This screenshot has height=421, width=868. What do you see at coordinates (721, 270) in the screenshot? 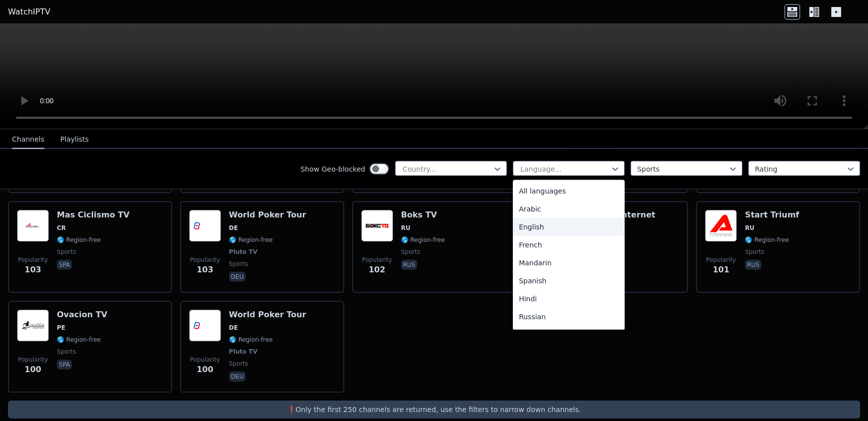
I see `span: 101` at bounding box center [721, 270].